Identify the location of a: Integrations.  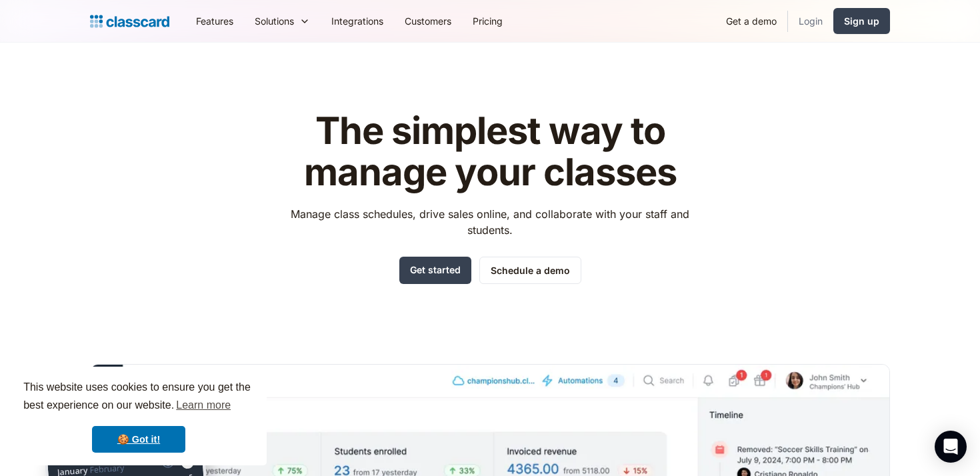
(358, 21).